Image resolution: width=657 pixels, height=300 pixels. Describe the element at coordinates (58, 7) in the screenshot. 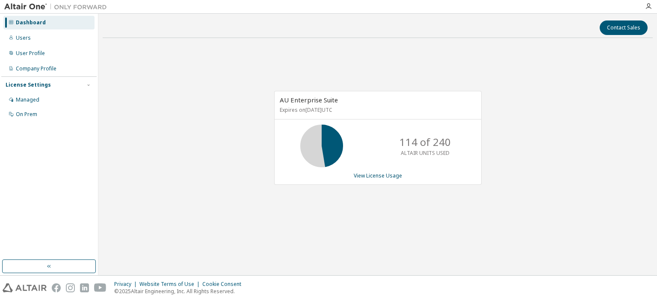

I see `img: Altair One` at that location.